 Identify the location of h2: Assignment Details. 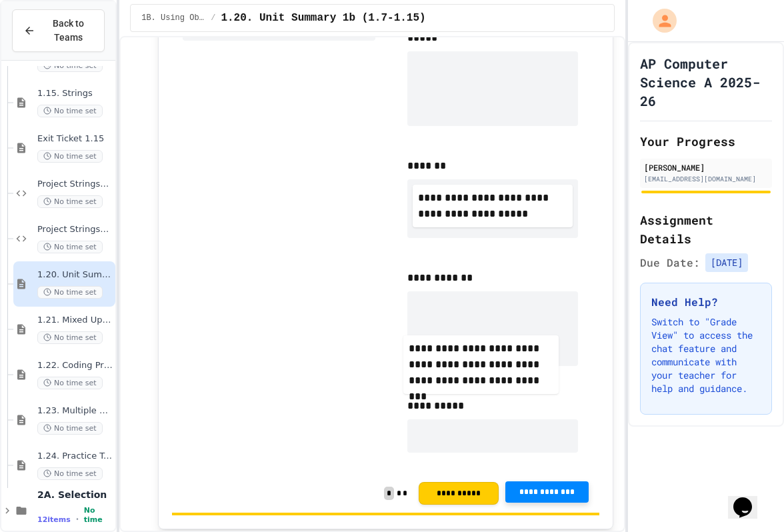
(706, 229).